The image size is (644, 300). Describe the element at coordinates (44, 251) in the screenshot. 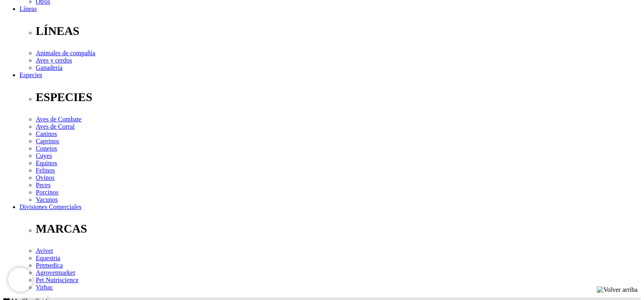

I see `span: Avivet` at that location.